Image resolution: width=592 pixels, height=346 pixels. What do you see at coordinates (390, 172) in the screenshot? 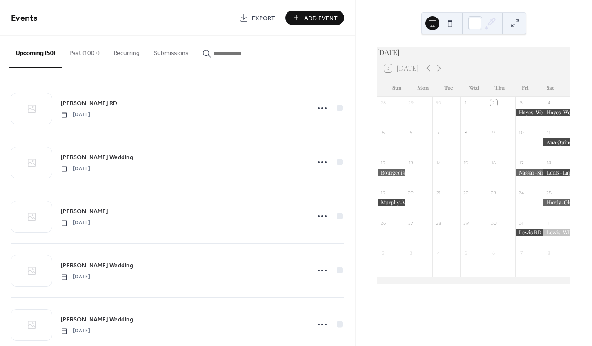
I see `div: Bourgeois-Meisner Wedding` at bounding box center [390, 172].